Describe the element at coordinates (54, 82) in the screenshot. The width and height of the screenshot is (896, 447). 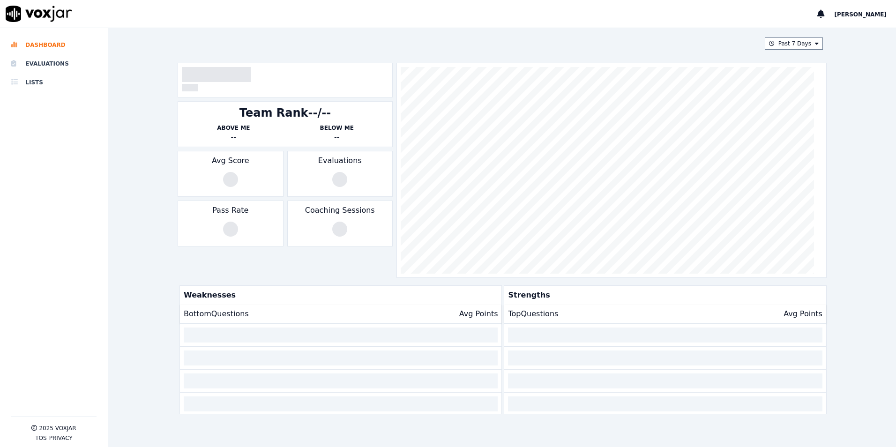
I see `li: Lists` at that location.